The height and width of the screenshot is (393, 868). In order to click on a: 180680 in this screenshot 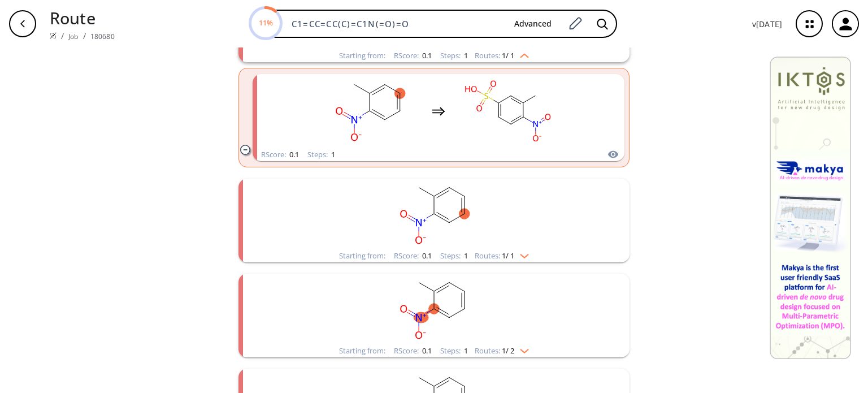, I will do `click(102, 36)`.